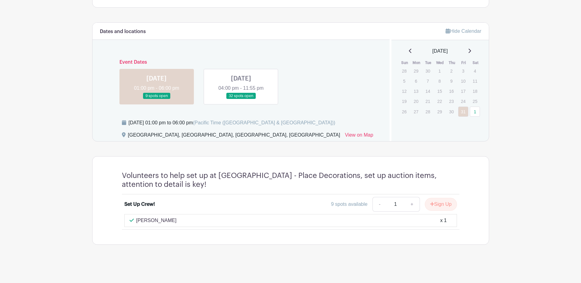 This screenshot has width=581, height=283. Describe the element at coordinates (475, 63) in the screenshot. I see `th: Sat` at that location.